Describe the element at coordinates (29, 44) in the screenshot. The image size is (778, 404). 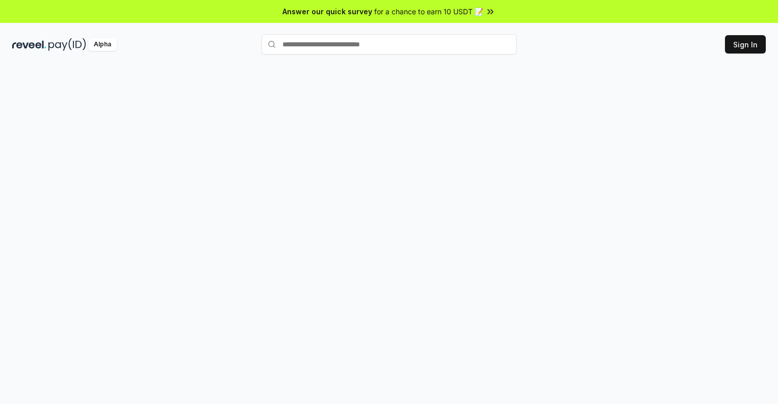
I see `img: reveel_dark` at that location.